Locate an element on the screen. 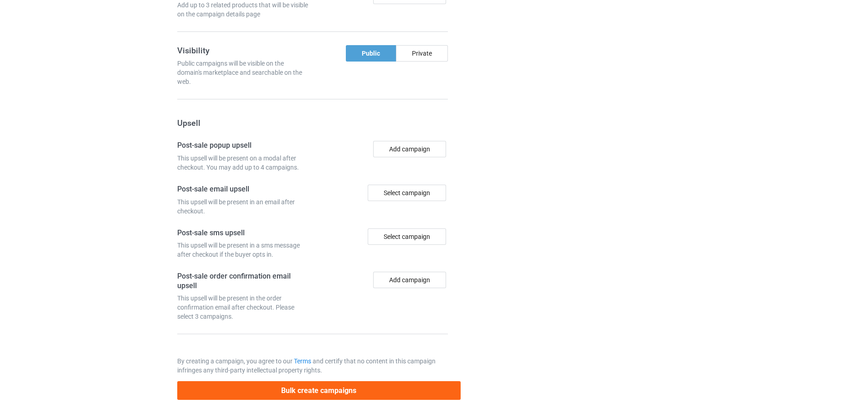 The height and width of the screenshot is (419, 868). p: By creating a campaign, you agree to our and certify that no content in this campaign infringes a... is located at coordinates (313, 366).